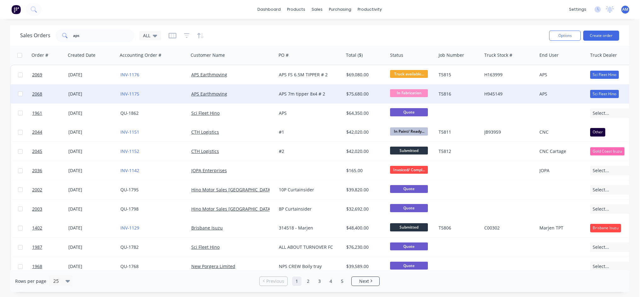 The width and height of the screenshot is (644, 297). Describe the element at coordinates (50, 75) in the screenshot. I see `a: 2069` at that location.